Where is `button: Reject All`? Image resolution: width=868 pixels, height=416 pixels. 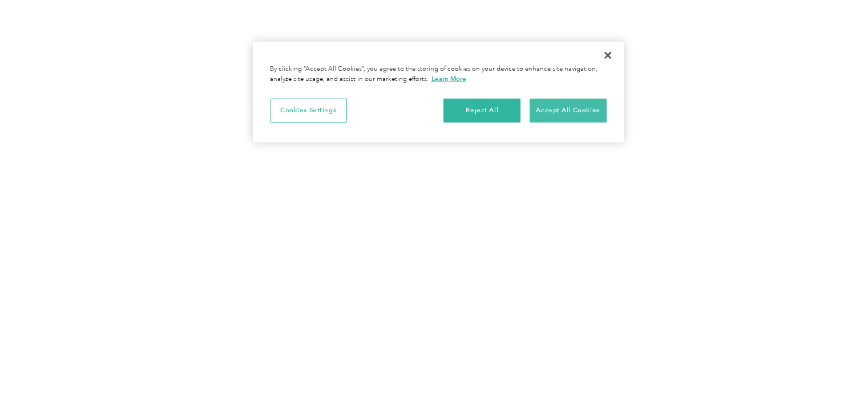
button: Reject All is located at coordinates (481, 111).